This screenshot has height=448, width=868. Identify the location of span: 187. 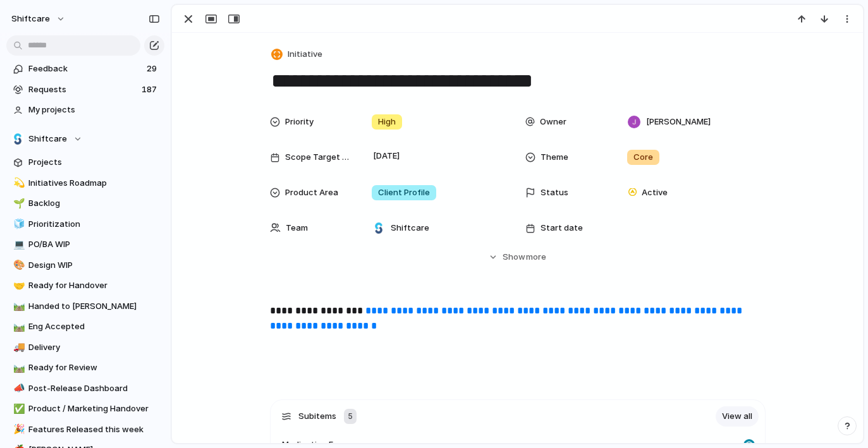
(150, 90).